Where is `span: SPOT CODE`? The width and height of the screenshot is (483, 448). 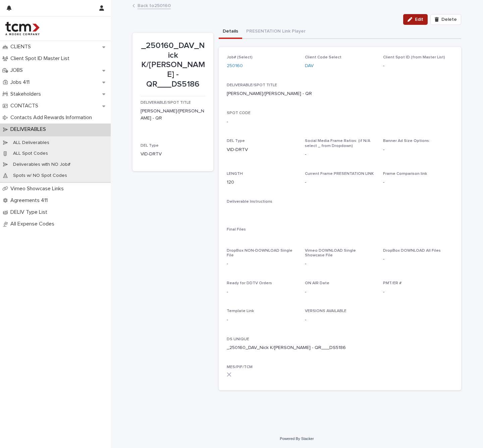 span: SPOT CODE is located at coordinates (239, 113).